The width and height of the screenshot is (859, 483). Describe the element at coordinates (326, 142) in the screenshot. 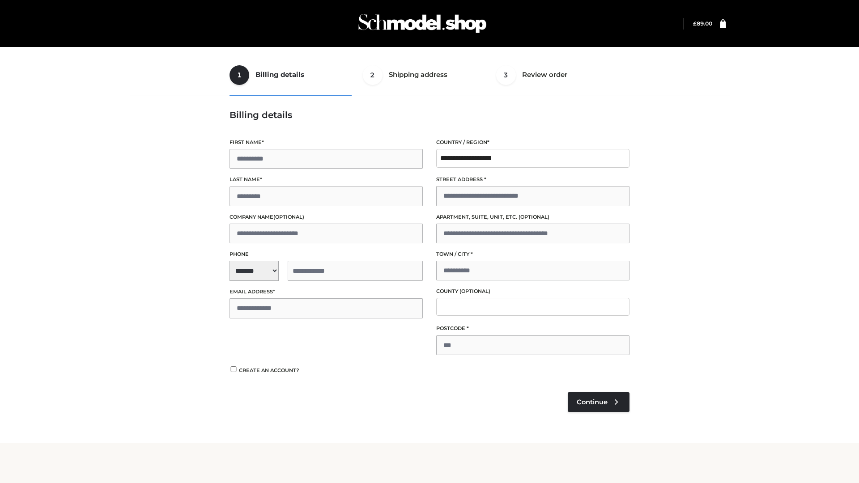

I see `label: First name` at that location.